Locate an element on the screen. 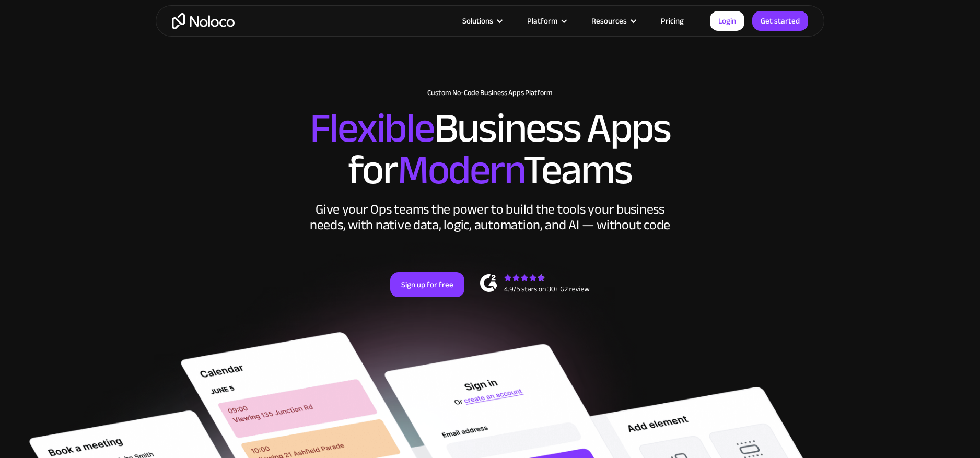  span: Modern is located at coordinates (461, 170).